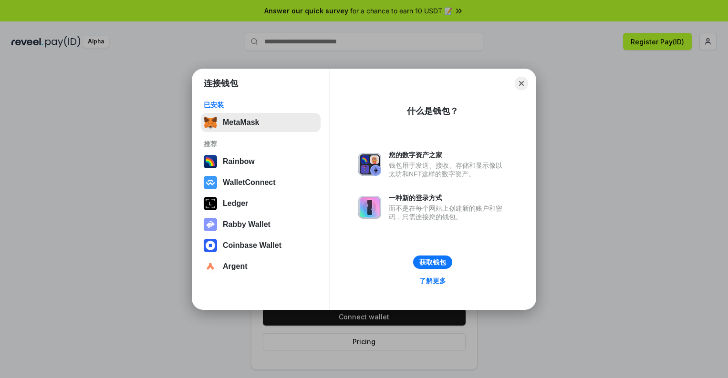  I want to click on div: 获取钱包, so click(433, 262).